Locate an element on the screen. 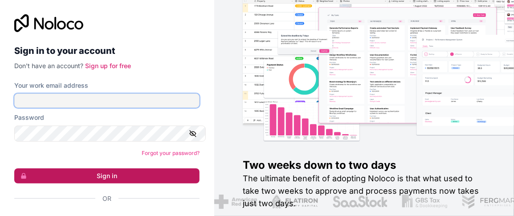  h2: The ultimate benefit of adopting Noloco is that what used to take two weeks to approve and proces... is located at coordinates (364, 191).